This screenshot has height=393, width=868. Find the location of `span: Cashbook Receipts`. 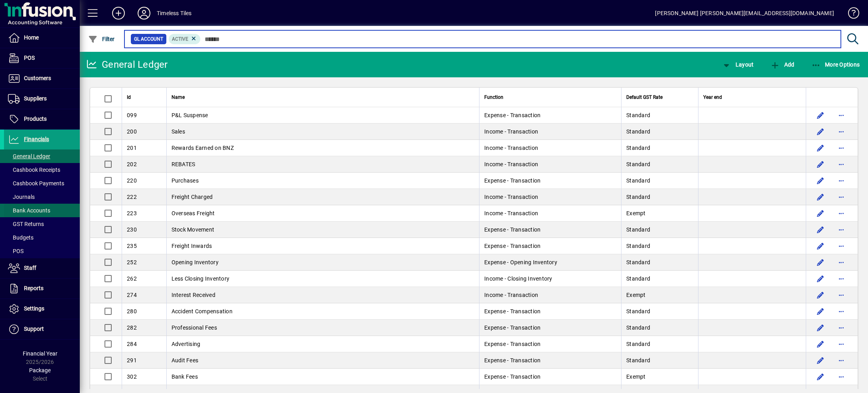

span: Cashbook Receipts is located at coordinates (34, 170).